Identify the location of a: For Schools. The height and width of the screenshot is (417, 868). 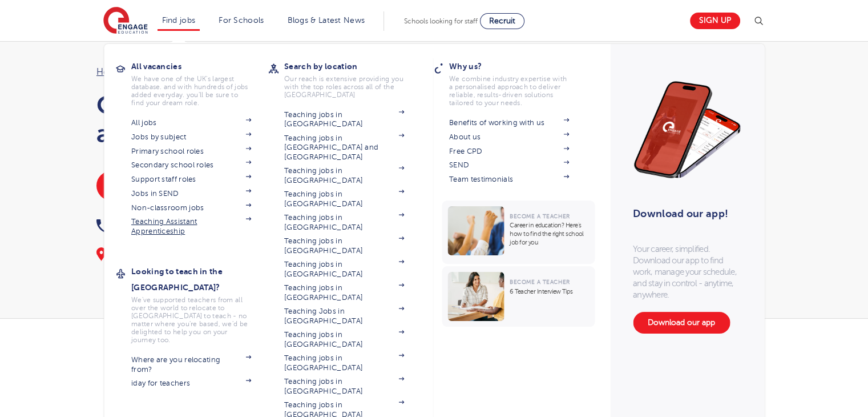
(241, 20).